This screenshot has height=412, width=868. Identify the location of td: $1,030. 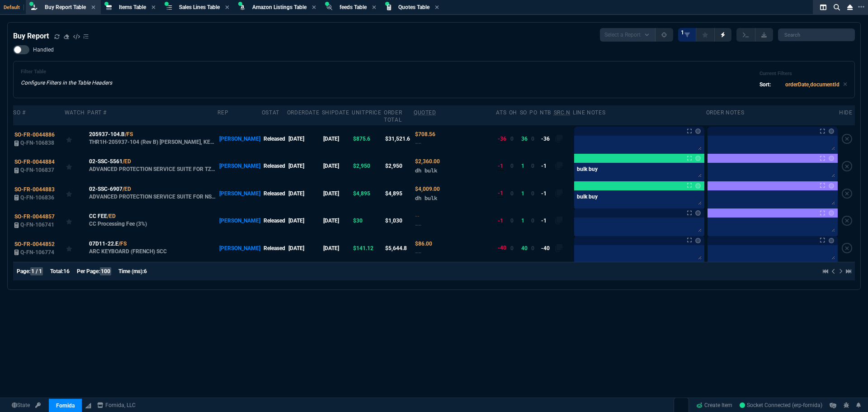
(399, 221).